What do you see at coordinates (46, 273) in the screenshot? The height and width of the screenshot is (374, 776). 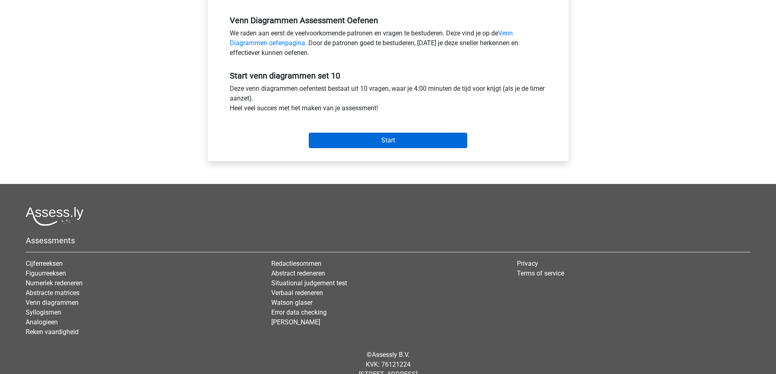 I see `a: Figuurreeksen` at bounding box center [46, 273].